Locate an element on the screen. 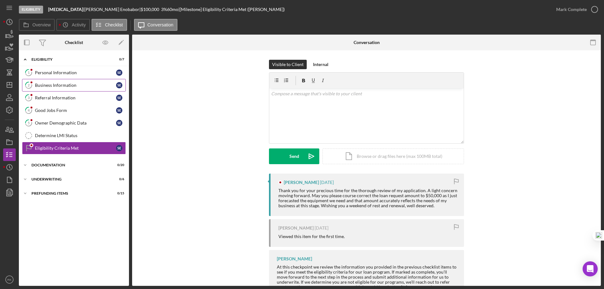  button: Checklist is located at coordinates (109, 25).